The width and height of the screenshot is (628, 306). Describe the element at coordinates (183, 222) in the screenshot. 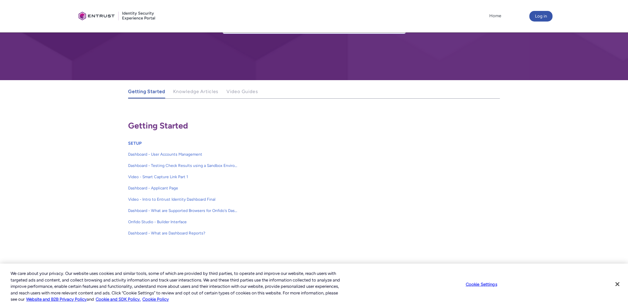

I see `span: Onfido Studio - Builder Interface` at that location.